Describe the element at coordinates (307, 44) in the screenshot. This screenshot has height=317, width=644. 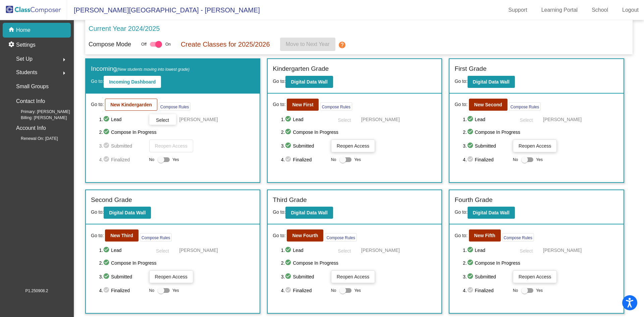
I see `button: Move to Next Year` at that location.